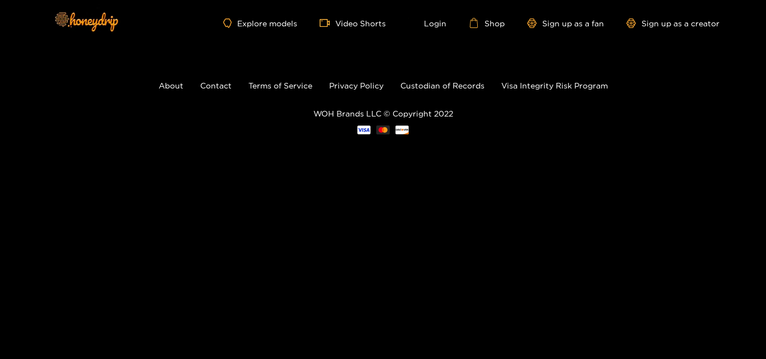  I want to click on a: Video Shorts, so click(353, 23).